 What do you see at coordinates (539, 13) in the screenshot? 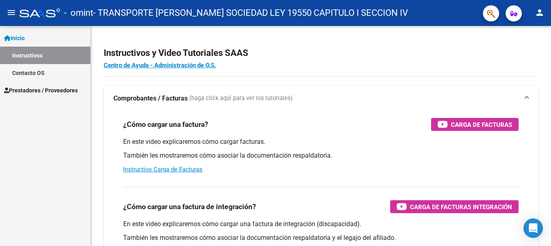
I see `mat-icon: person` at bounding box center [539, 13].